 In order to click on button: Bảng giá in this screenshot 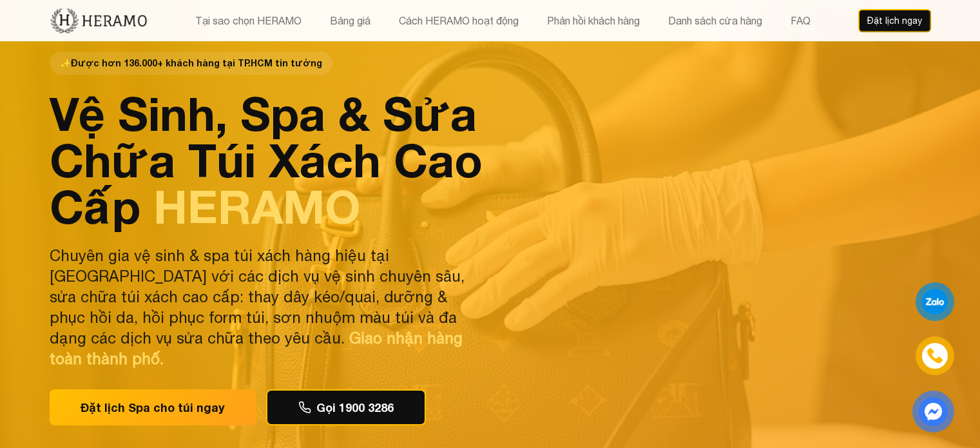, I will do `click(350, 21)`.